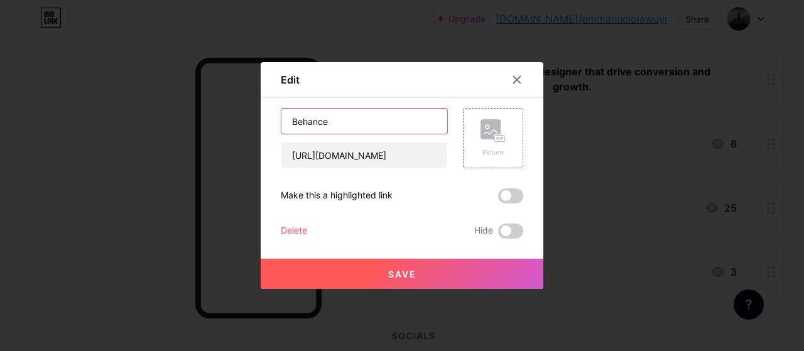 The height and width of the screenshot is (351, 804). I want to click on span: Hide, so click(484, 231).